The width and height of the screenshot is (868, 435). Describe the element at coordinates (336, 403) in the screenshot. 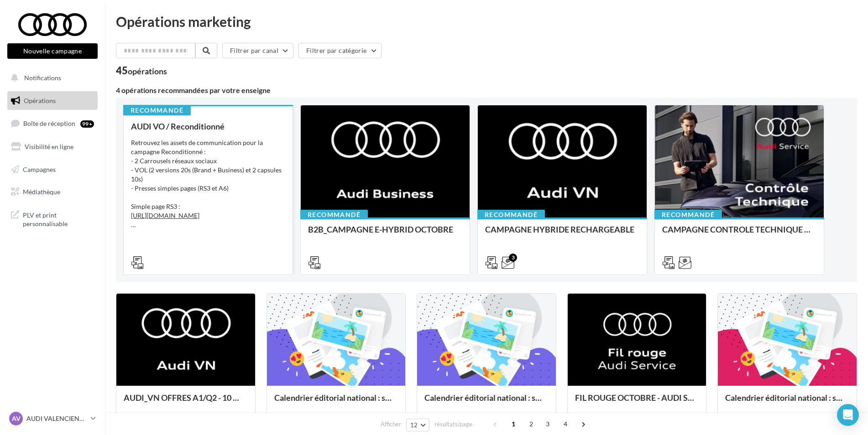

I see `div: Calendrier éditorial national : semaine du 06.10 au 12.10` at that location.